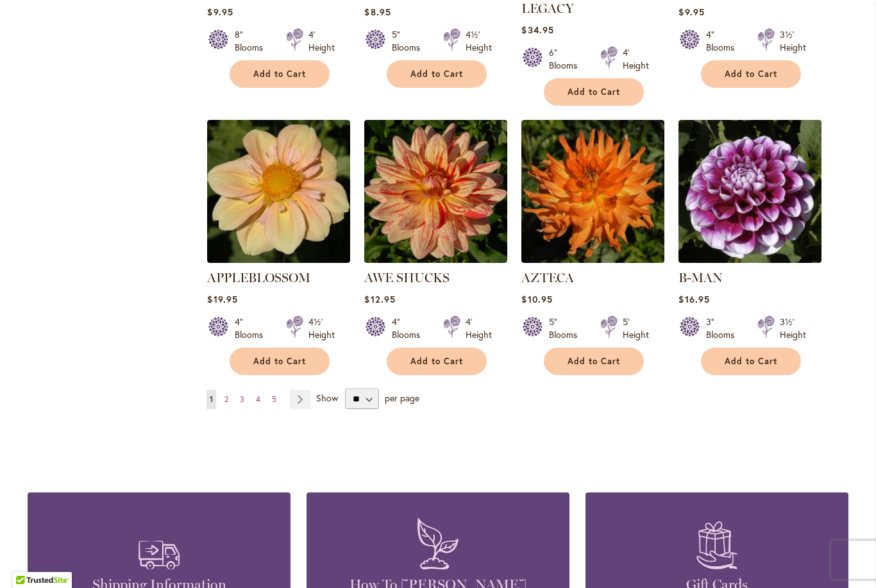 The image size is (876, 588). What do you see at coordinates (694, 299) in the screenshot?
I see `span: $16.95` at bounding box center [694, 299].